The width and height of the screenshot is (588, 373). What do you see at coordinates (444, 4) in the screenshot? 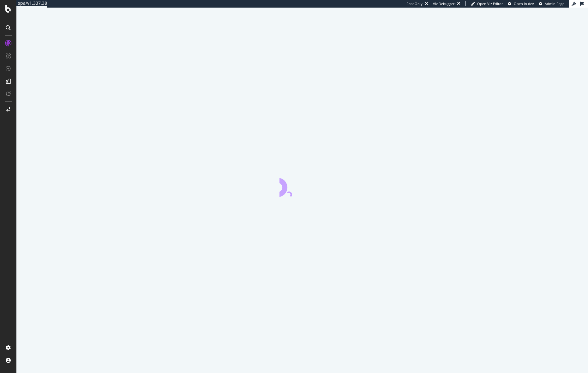
I see `div: Viz Debugger:` at bounding box center [444, 4].